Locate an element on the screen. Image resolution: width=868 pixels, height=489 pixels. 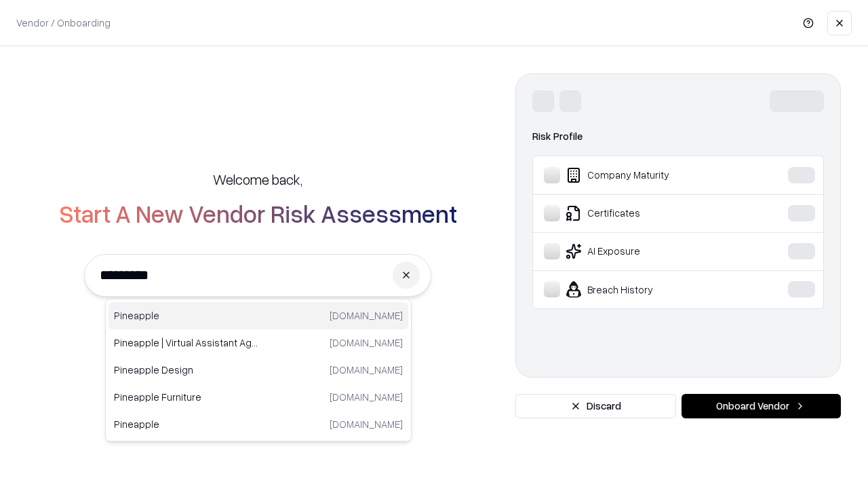
h2: Start A New Vendor Risk Assessment is located at coordinates (258, 213).